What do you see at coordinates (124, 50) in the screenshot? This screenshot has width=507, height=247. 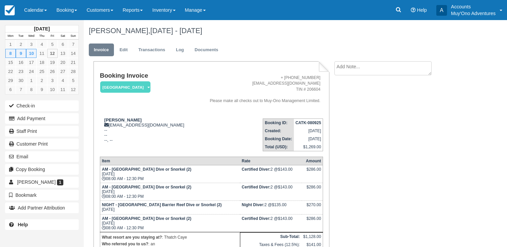 I see `a: Edit` at bounding box center [124, 50].